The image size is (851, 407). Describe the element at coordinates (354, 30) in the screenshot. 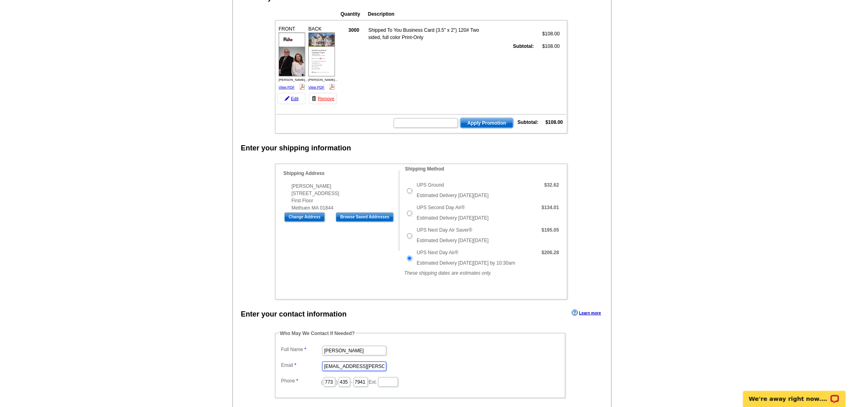

I see `strong: 3000` at that location.